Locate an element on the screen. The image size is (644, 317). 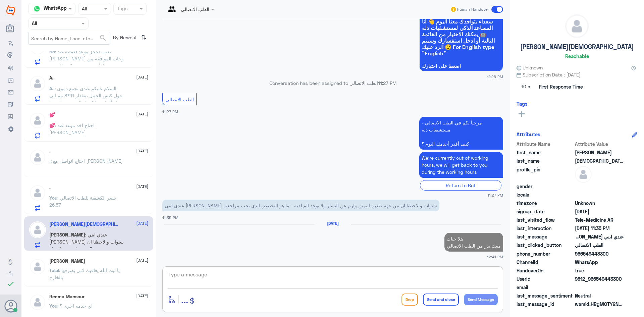
span: true is located at coordinates (599, 271).